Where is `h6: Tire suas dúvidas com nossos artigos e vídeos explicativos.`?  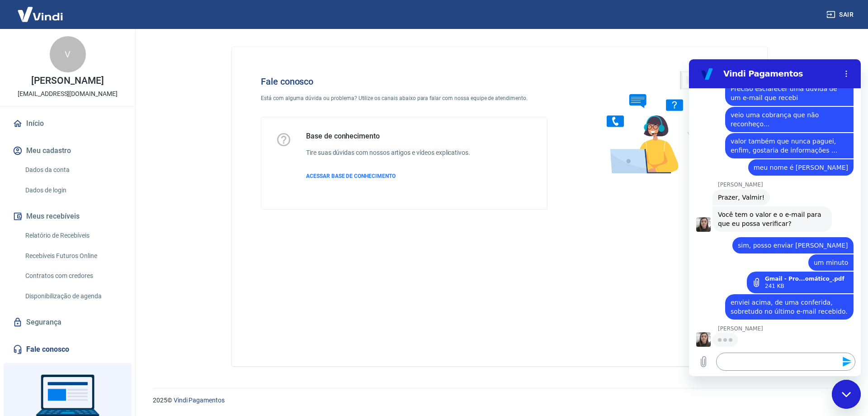 h6: Tire suas dúvidas com nossos artigos e vídeos explicativos. is located at coordinates (388, 152).